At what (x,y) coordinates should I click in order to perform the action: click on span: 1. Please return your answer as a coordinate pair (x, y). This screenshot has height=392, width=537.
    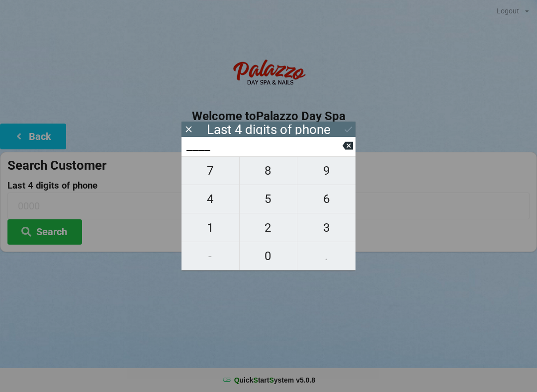
    Looking at the image, I should click on (210, 228).